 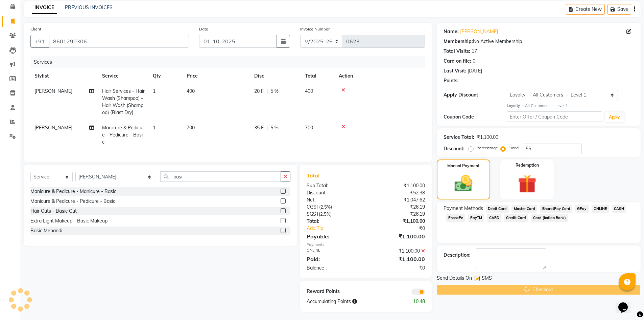 What do you see at coordinates (614, 117) in the screenshot?
I see `button: Apply` at bounding box center [614, 117].